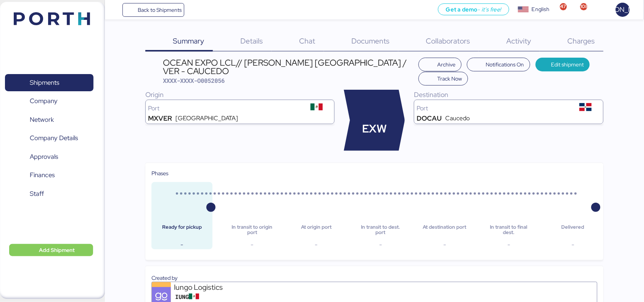 This screenshot has height=302, width=644. What do you see at coordinates (563, 65) in the screenshot?
I see `button: Edit shipment` at bounding box center [563, 65].